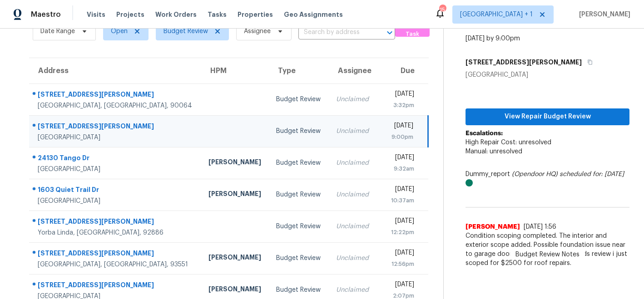 This screenshot has height=299, width=644. I want to click on span: Work Orders, so click(176, 14).